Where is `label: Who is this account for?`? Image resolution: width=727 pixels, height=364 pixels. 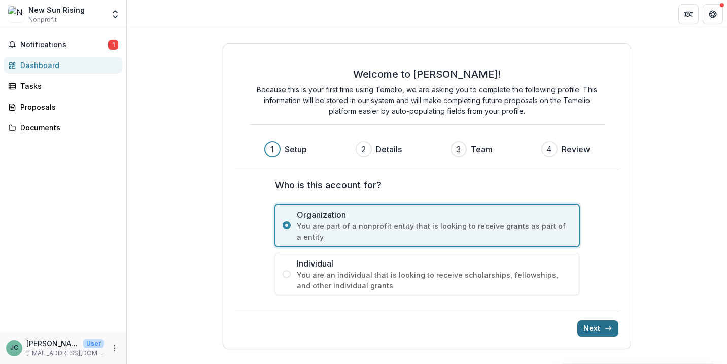 label: Who is this account for? is located at coordinates (424, 185).